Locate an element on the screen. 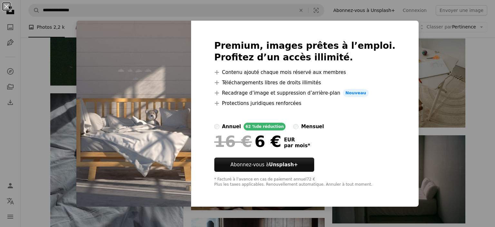 This screenshot has height=227, width=495. input: mensuel is located at coordinates (296, 126).